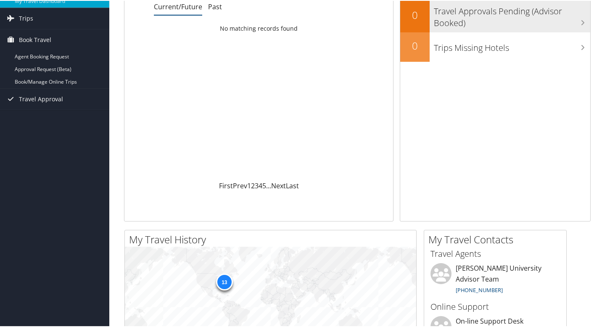  What do you see at coordinates (512, 45) in the screenshot?
I see `h3: Trips Missing Hotels` at bounding box center [512, 45].